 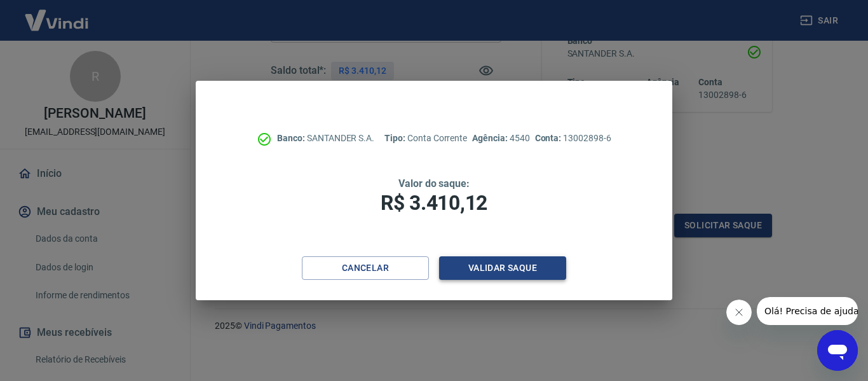 What do you see at coordinates (292, 138) in the screenshot?
I see `span: Banco:` at bounding box center [292, 138].